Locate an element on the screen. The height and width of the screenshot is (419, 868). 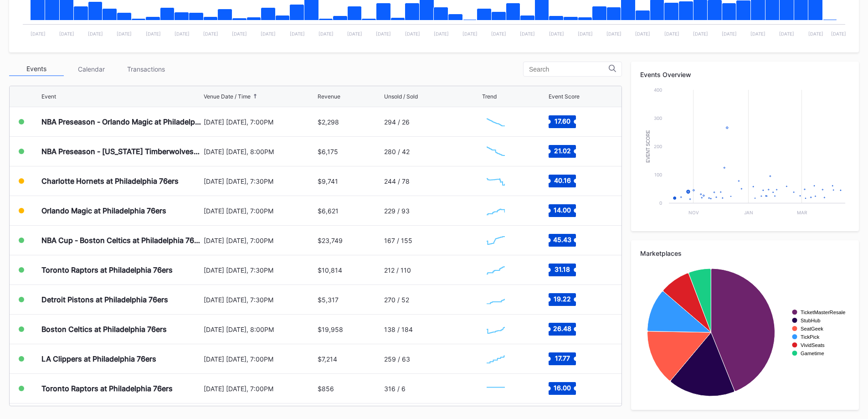
text: 0 is located at coordinates (660, 203).